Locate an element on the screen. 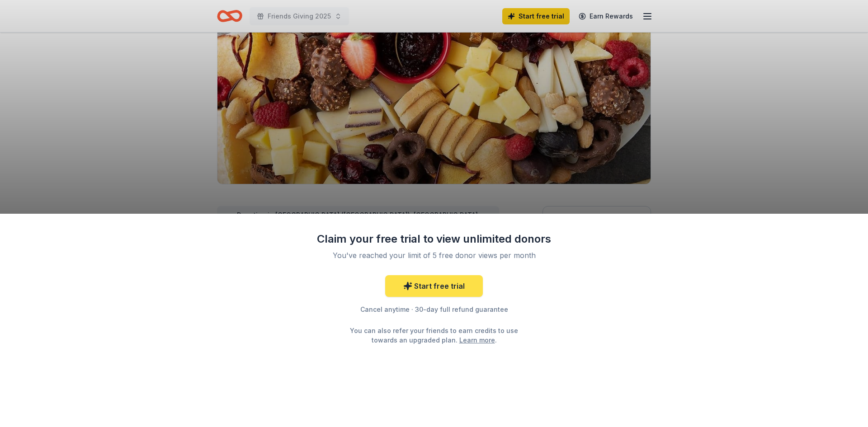 The image size is (868, 427). a: Start free trial is located at coordinates (434, 286).